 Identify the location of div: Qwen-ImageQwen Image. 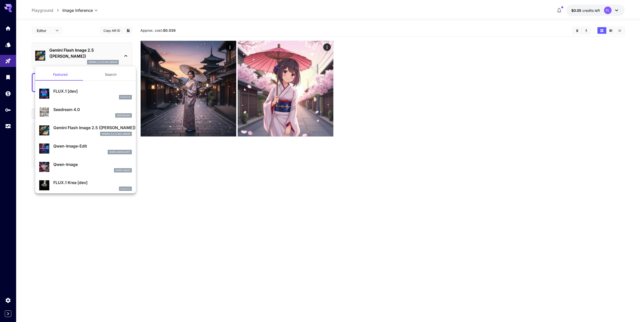
(86, 167).